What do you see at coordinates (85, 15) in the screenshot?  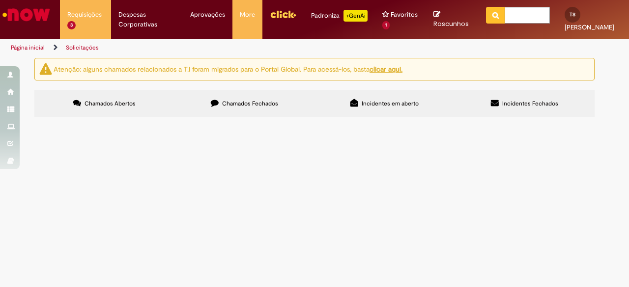 I see `span: Requisições` at bounding box center [85, 15].